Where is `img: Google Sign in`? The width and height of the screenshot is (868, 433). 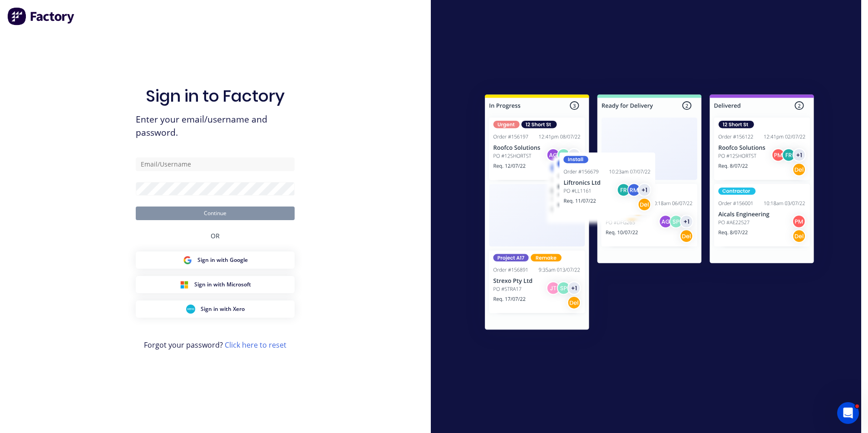
img: Google Sign in is located at coordinates (188, 260).